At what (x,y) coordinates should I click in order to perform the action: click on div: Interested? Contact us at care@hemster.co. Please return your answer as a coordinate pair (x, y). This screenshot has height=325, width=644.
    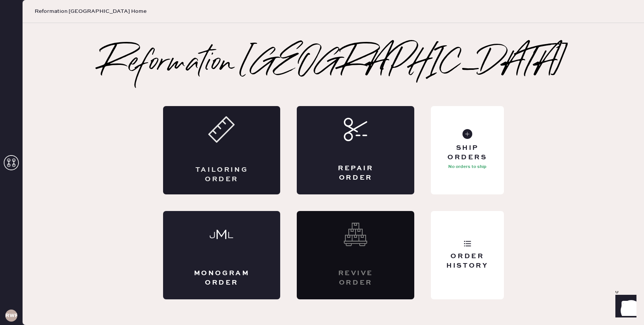
    Looking at the image, I should click on (356, 255).